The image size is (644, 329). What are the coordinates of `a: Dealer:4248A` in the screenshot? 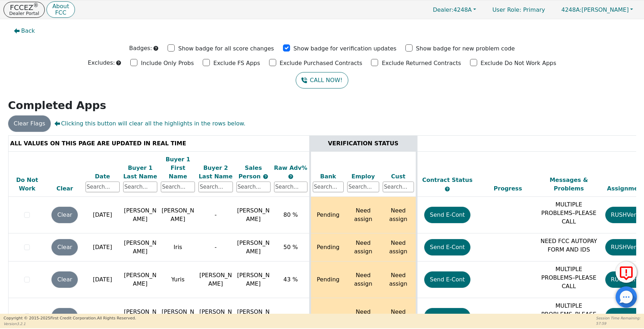 It's located at (454, 9).